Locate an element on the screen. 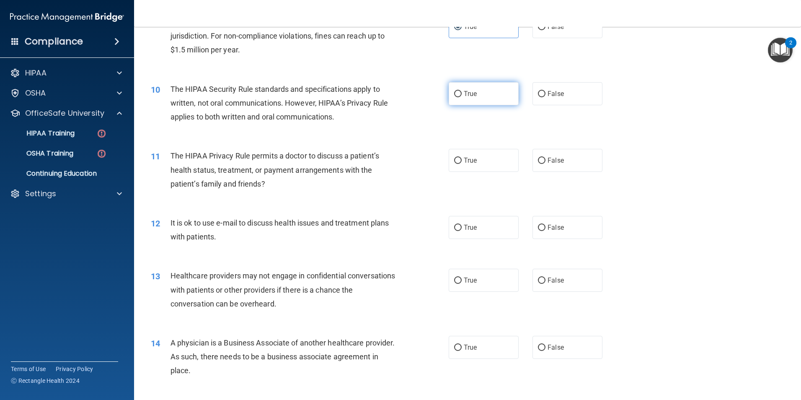 This screenshot has height=400, width=801. span: 12 is located at coordinates (155, 223).